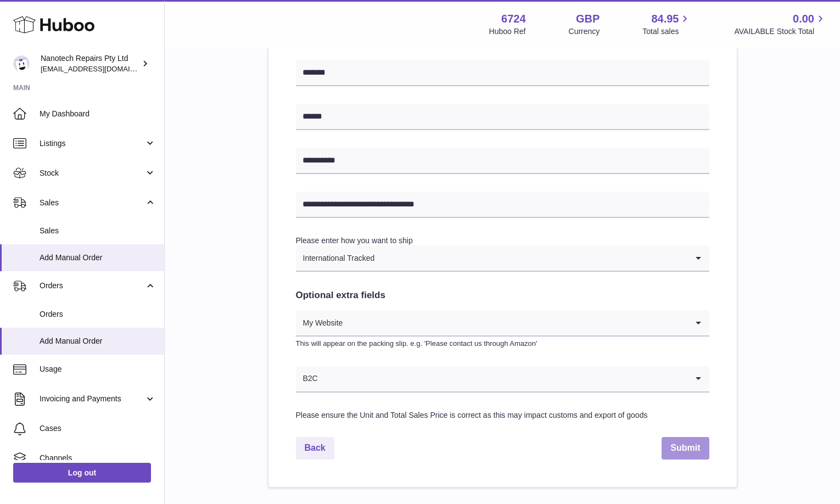 This screenshot has height=504, width=840. I want to click on span: Invoicing and Payments, so click(92, 398).